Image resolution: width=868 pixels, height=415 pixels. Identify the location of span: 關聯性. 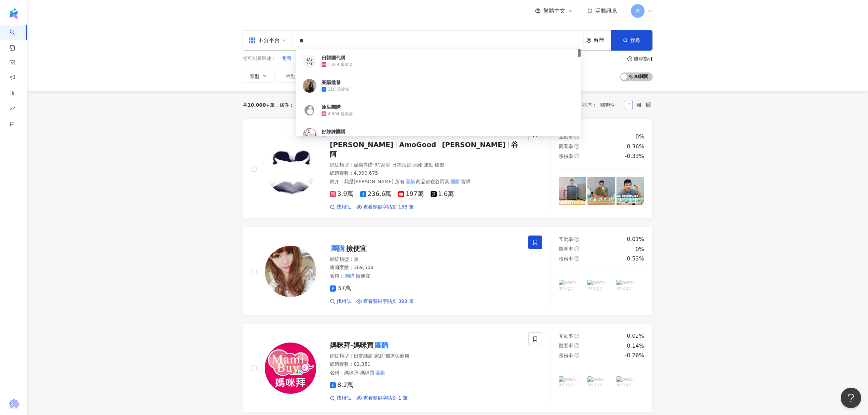
(611, 105).